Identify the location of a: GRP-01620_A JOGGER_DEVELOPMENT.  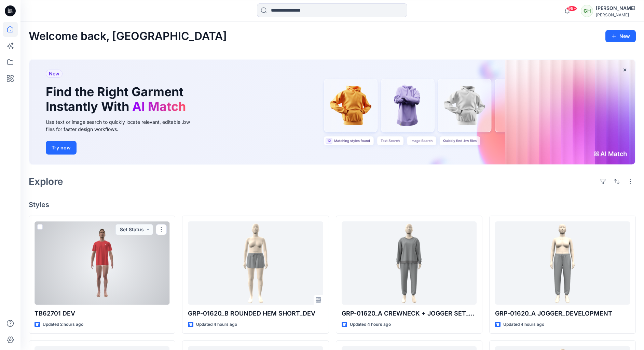
(562, 263).